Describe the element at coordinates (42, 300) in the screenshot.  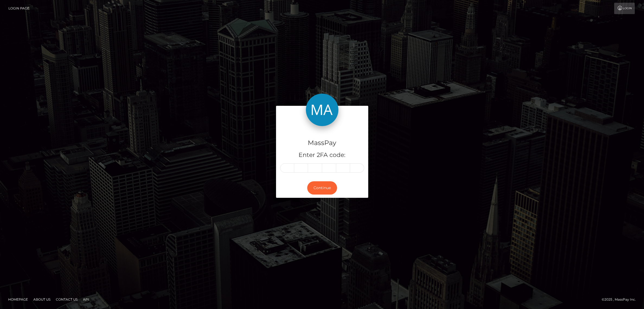
I see `a: About Us` at that location.